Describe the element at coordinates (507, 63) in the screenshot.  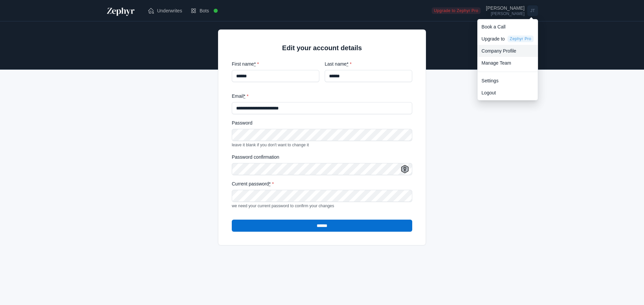
I see `a: Manage Team` at that location.